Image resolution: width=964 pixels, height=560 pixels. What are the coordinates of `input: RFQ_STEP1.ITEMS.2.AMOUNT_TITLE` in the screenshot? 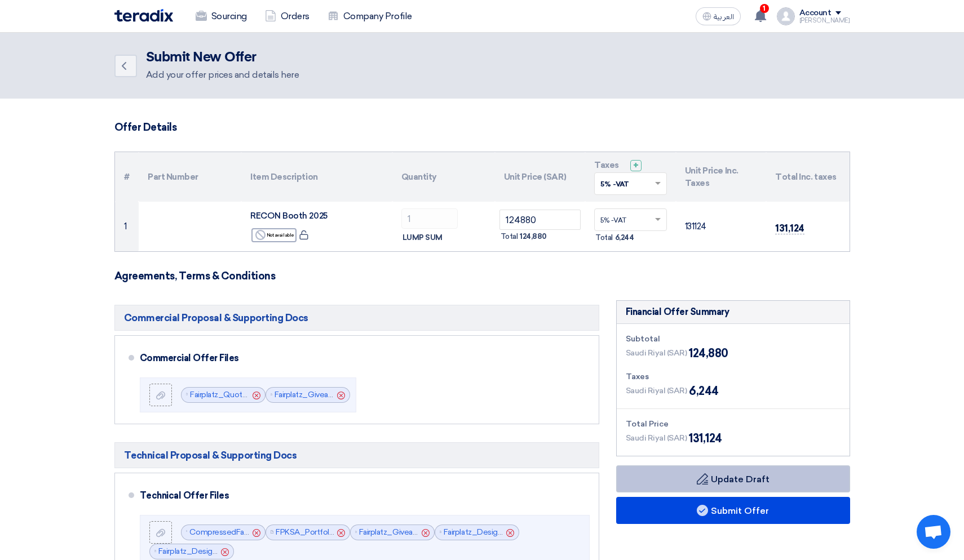 It's located at (429, 218).